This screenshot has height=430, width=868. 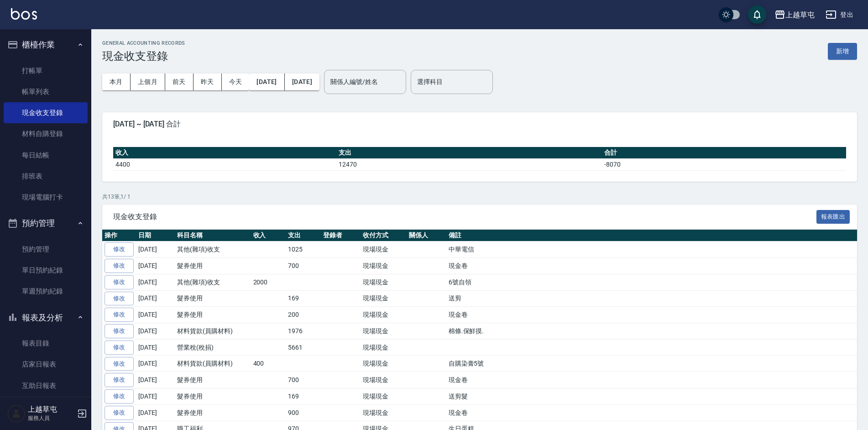 What do you see at coordinates (213, 235) in the screenshot?
I see `th: 科目名稱` at bounding box center [213, 235].